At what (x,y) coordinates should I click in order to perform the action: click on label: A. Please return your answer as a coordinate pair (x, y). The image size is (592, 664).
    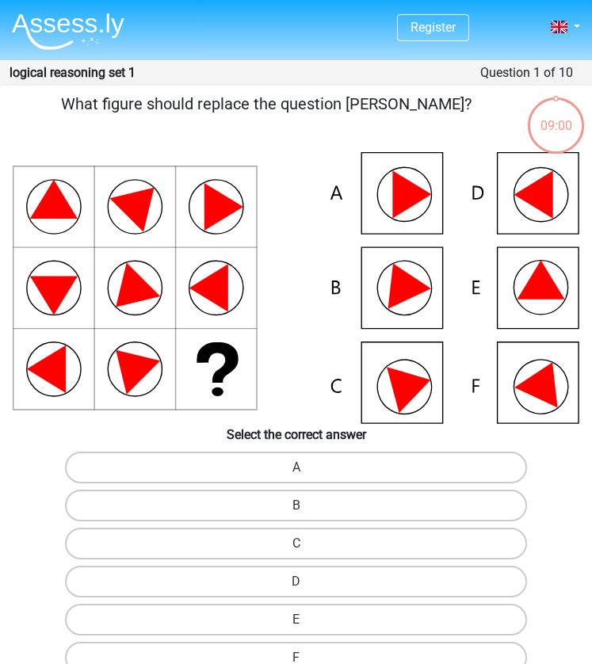
    Looking at the image, I should click on (296, 468).